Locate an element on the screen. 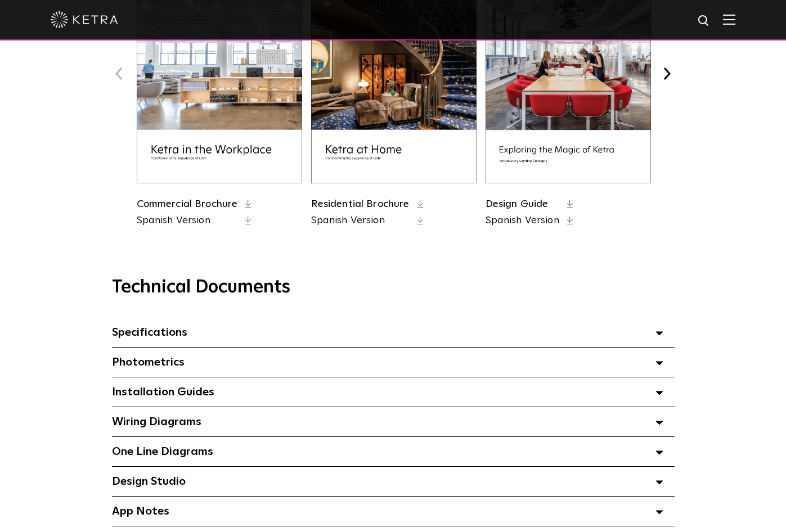  span: Wiring Diagrams is located at coordinates (156, 422).